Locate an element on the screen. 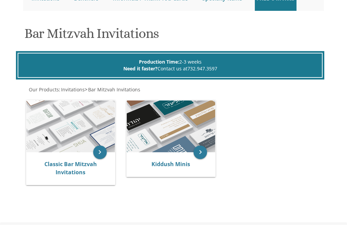 Image resolution: width=347 pixels, height=225 pixels. div: 2-3 weeks Contact us at is located at coordinates (170, 65).